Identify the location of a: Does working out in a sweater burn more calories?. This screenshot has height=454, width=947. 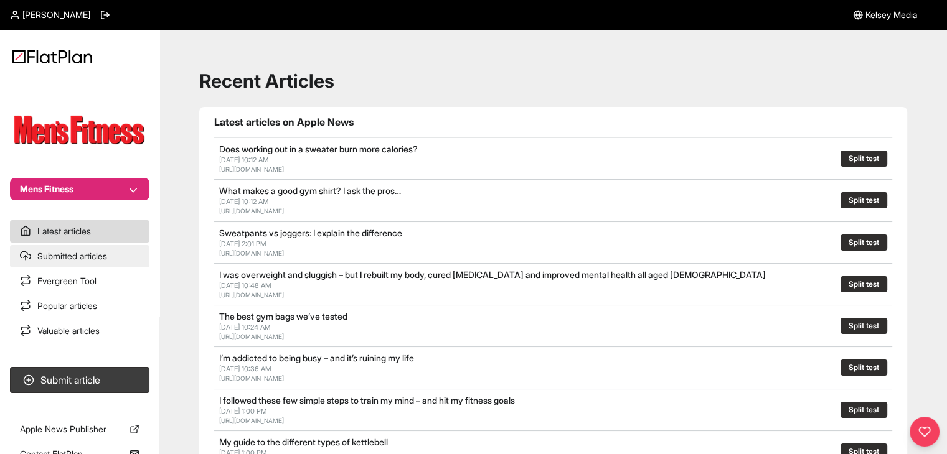
(318, 149).